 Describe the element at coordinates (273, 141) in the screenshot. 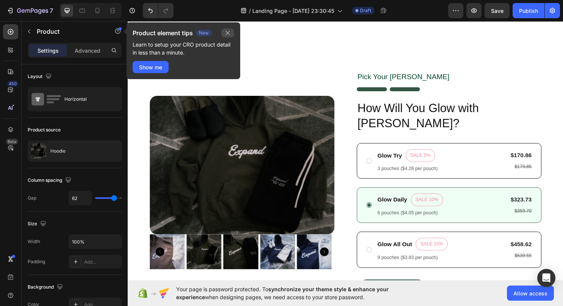

I see `p: Glow Try` at that location.